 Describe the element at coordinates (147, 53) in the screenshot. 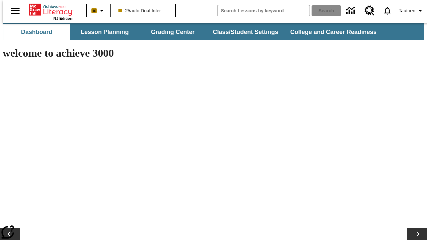

I see `h1: welcome to achieve 3000` at that location.